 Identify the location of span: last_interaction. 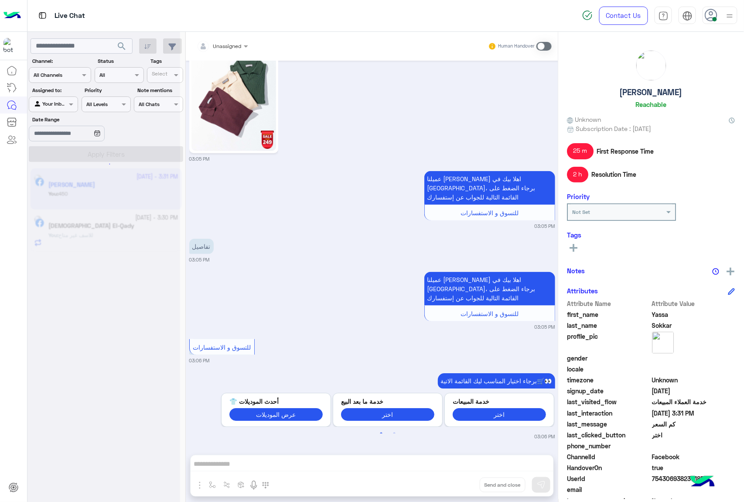
(609, 413).